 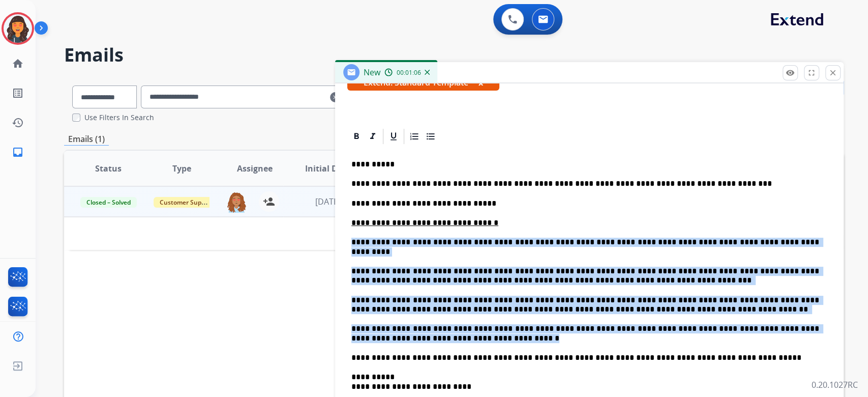 What do you see at coordinates (454, 55) in the screenshot?
I see `h2: Emails` at bounding box center [454, 55].